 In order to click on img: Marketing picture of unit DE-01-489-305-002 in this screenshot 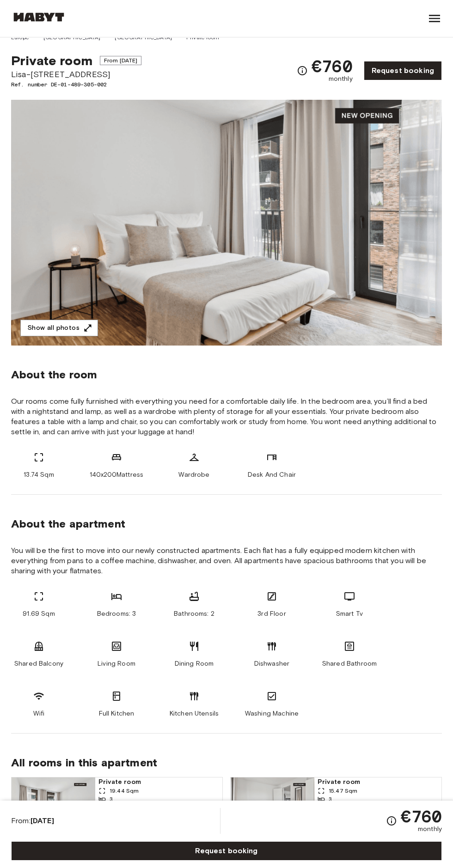, I will do `click(226, 223)`.